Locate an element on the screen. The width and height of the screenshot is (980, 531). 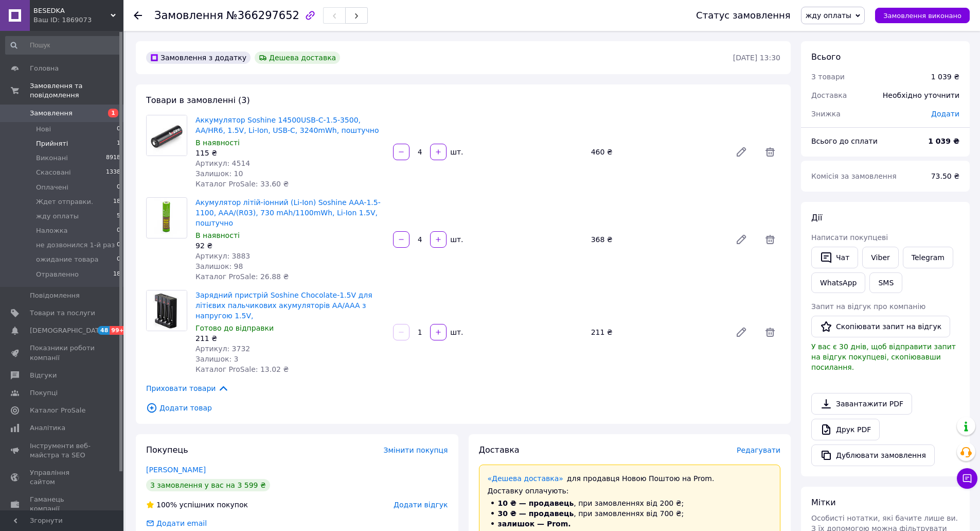
div: Дешева доставка is located at coordinates (298, 58).